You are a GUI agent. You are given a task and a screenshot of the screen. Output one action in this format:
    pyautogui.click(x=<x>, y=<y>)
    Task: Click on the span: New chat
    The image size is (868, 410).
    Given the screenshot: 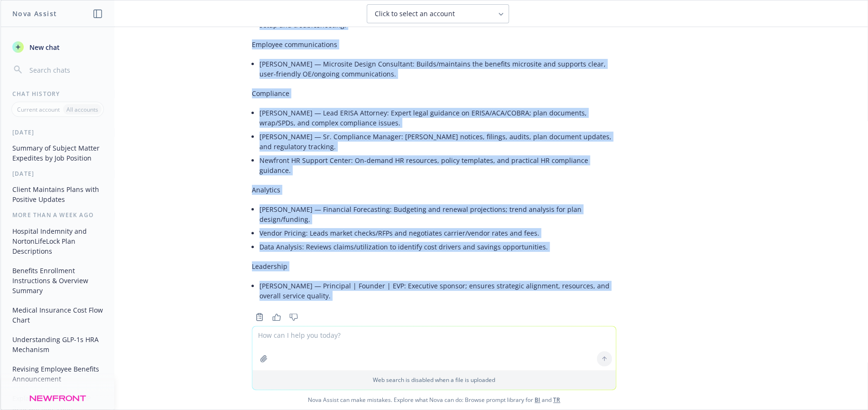 What is the action you would take?
    pyautogui.click(x=44, y=47)
    